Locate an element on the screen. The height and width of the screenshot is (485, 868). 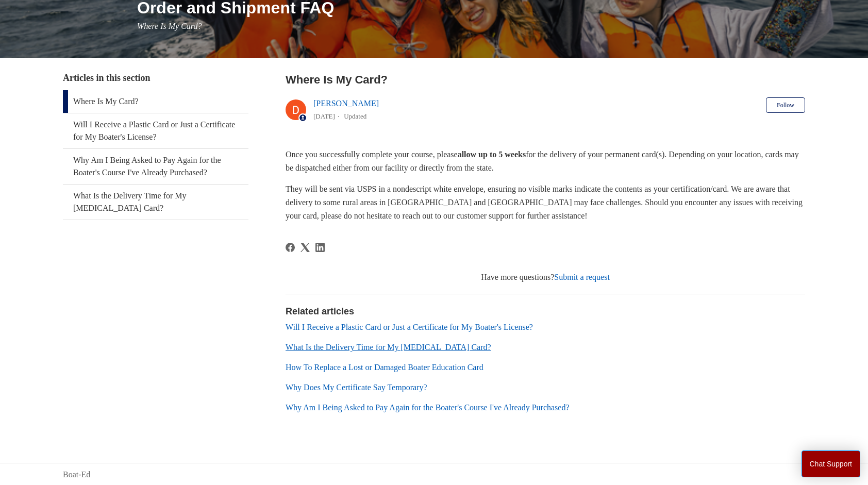
svg: Share this page on Facebook is located at coordinates (290, 247).